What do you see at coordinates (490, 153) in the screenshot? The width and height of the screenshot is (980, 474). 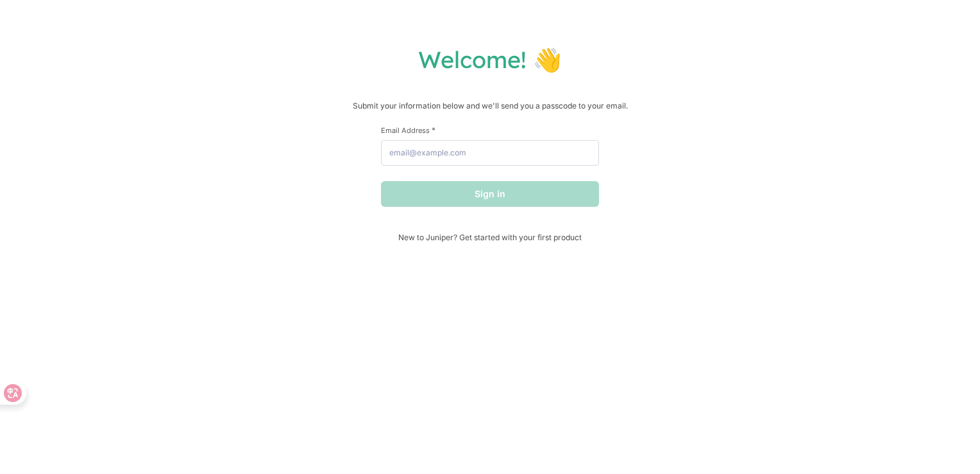 I see `input: email@example.com` at bounding box center [490, 153].